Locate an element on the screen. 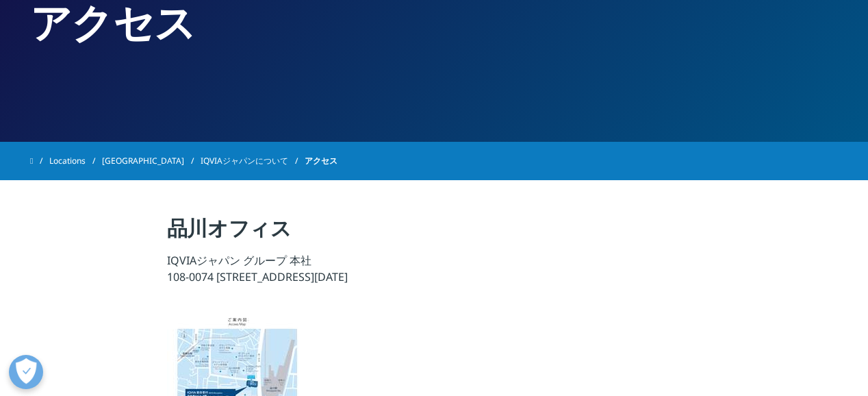  button: 優先設定センターを開く is located at coordinates (26, 372).